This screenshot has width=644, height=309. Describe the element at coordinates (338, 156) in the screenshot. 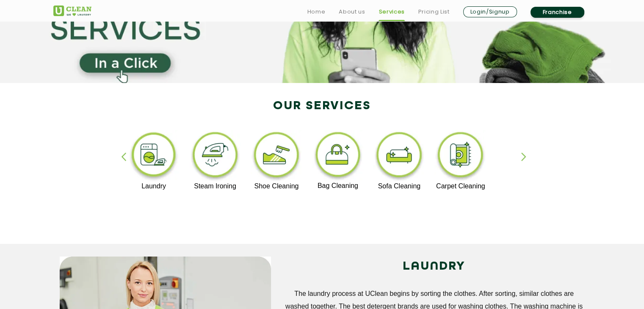

I see `img: bag_cleaning_11zon.webp` at that location.